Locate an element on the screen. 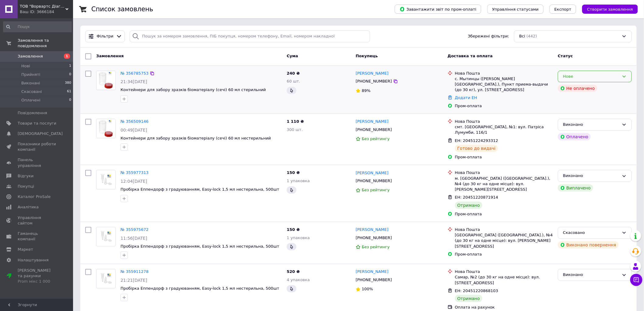 The height and width of the screenshot is (311, 644). span: ЕН: 20451220871914 is located at coordinates (476, 197).